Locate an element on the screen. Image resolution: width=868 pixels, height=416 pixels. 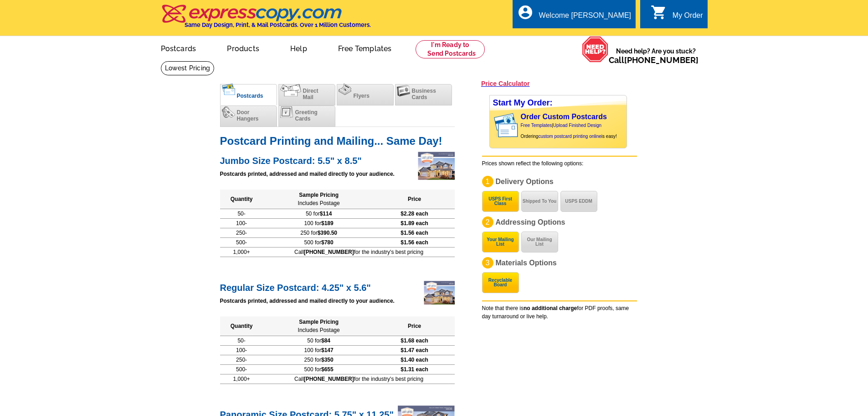
button: Your Mailing List is located at coordinates (500, 242).